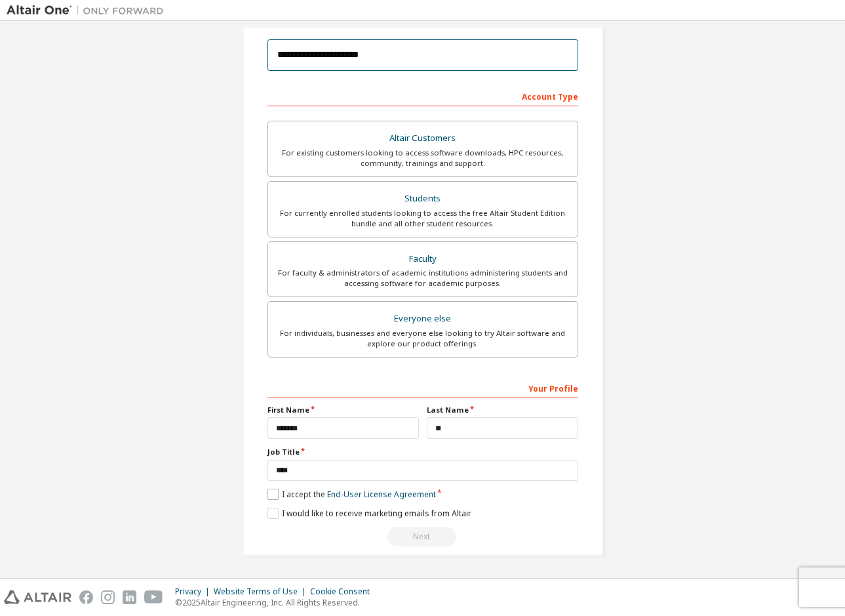 This screenshot has height=616, width=845. I want to click on div: Altair Customers, so click(422, 138).